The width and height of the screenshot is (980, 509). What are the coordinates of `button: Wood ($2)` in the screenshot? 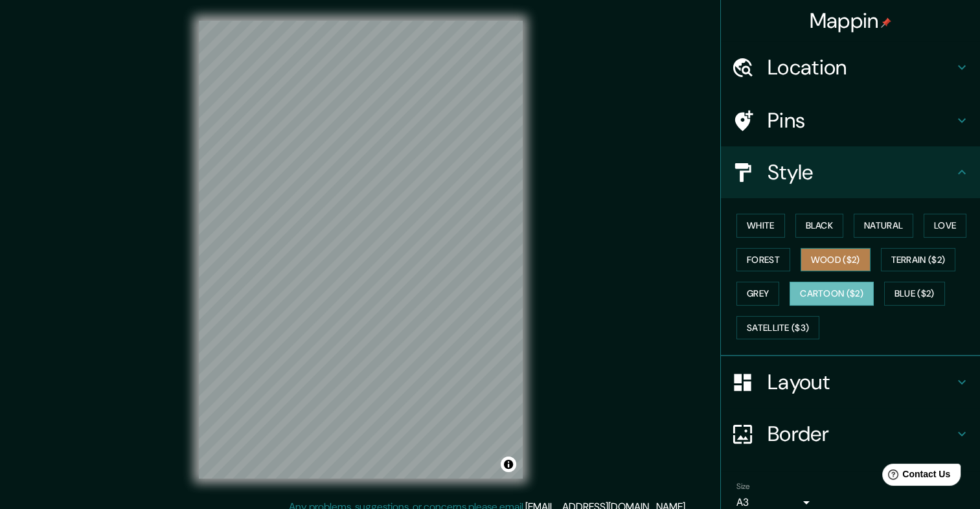 It's located at (836, 259).